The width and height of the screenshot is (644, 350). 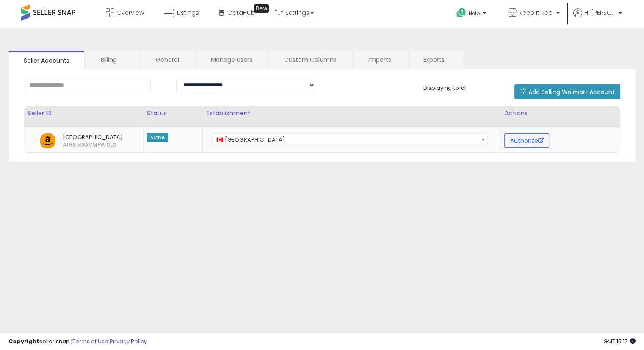 I want to click on div: Establishment, so click(x=351, y=113).